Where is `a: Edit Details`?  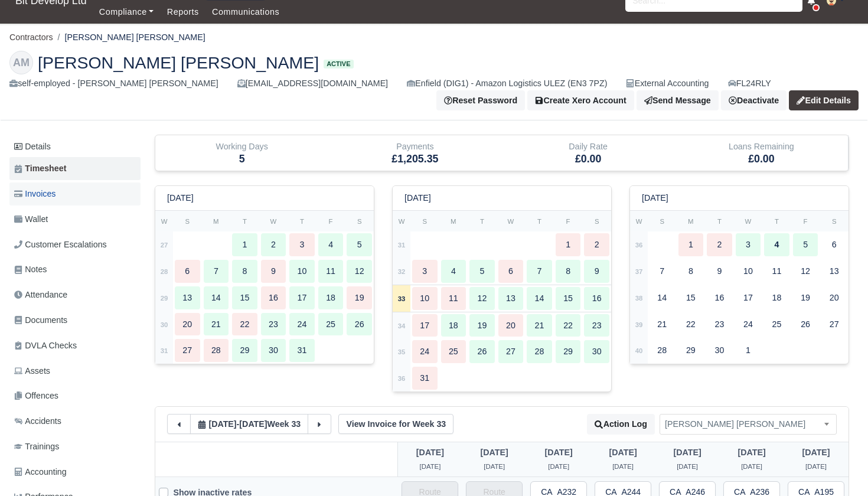 a: Edit Details is located at coordinates (824, 100).